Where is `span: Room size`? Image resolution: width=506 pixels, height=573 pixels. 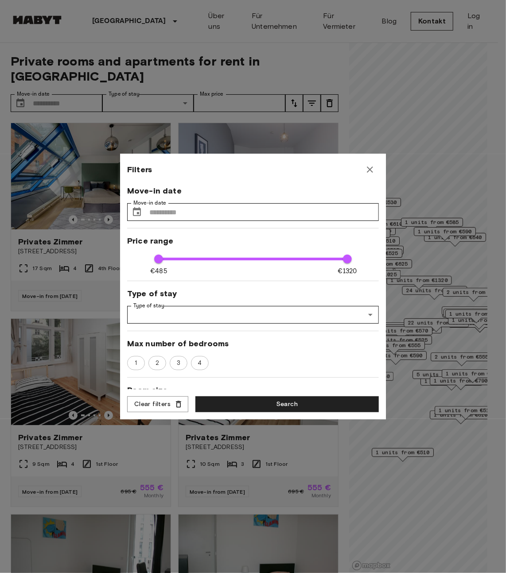 span: Room size is located at coordinates (253, 390).